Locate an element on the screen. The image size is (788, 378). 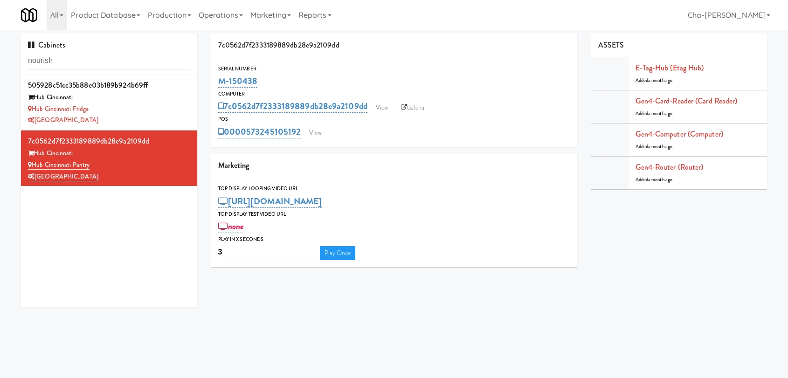
a: M-150438 is located at coordinates (238, 81).